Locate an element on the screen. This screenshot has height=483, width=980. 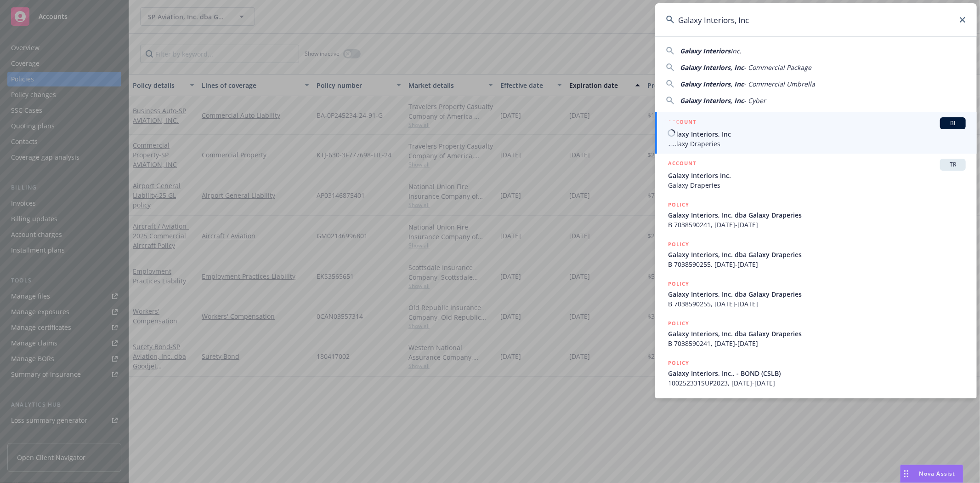
span: Galaxy Interiors Inc. is located at coordinates (817, 175).